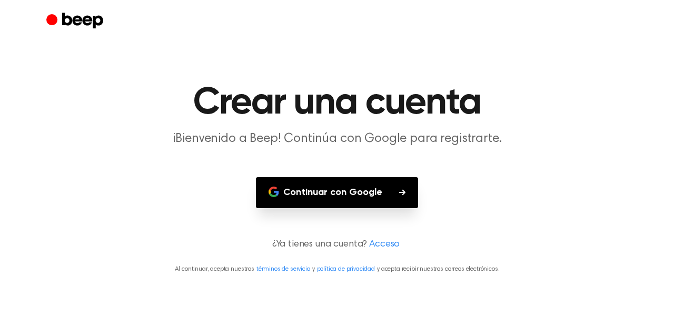  Describe the element at coordinates (337, 193) in the screenshot. I see `button: Continuar con Google` at that location.